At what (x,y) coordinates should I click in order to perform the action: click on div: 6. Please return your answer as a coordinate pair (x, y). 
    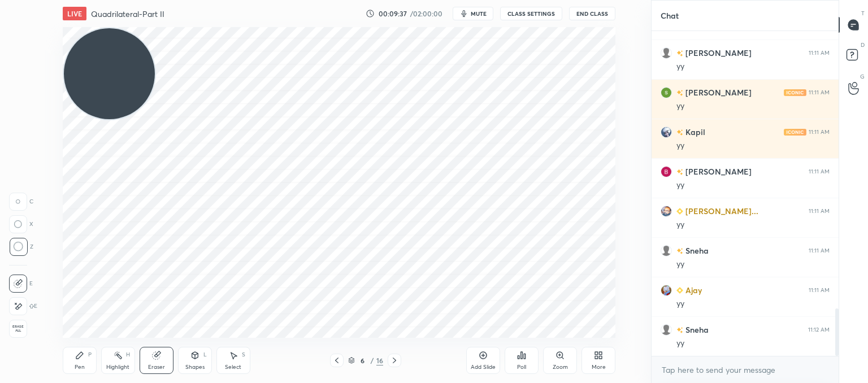
    Looking at the image, I should click on (363, 360).